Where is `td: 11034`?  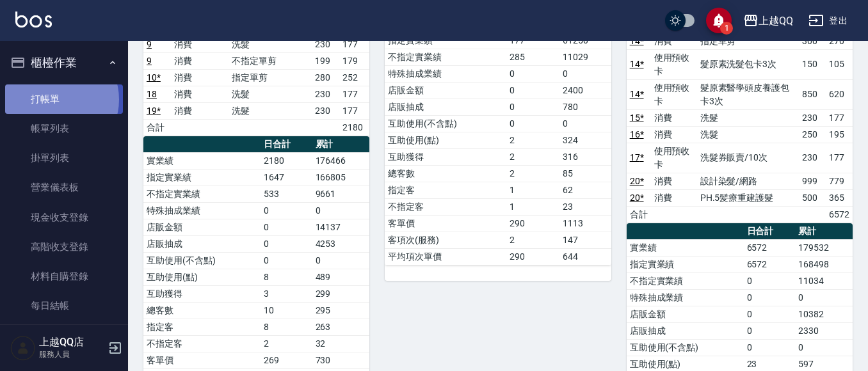 td: 11034 is located at coordinates (824, 281).